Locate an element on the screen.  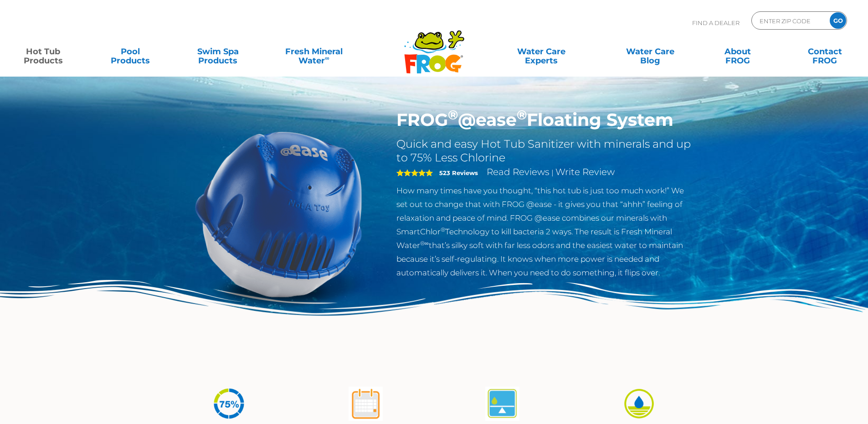
a: Hot TubProducts is located at coordinates (43, 51).